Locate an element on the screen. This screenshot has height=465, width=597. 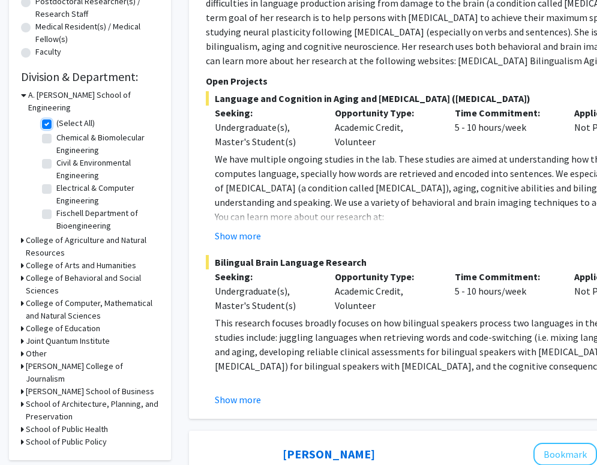
label: Fischell Department of Bioengineering is located at coordinates (106, 219).